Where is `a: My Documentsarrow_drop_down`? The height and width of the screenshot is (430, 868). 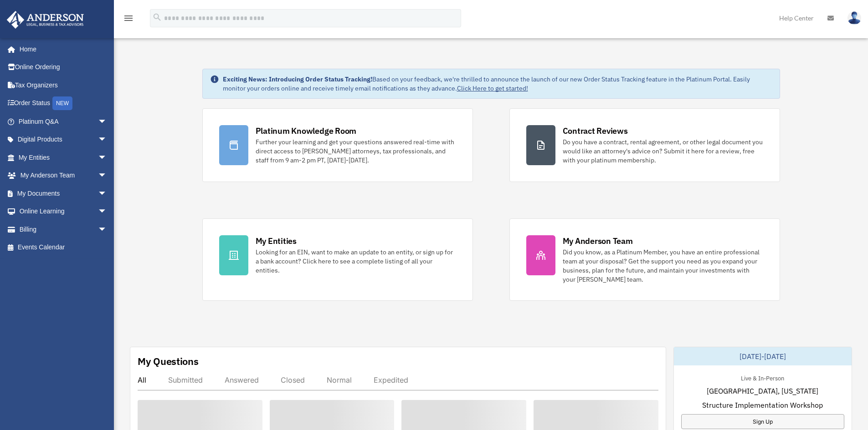
a: My Documentsarrow_drop_down is located at coordinates (63, 194).